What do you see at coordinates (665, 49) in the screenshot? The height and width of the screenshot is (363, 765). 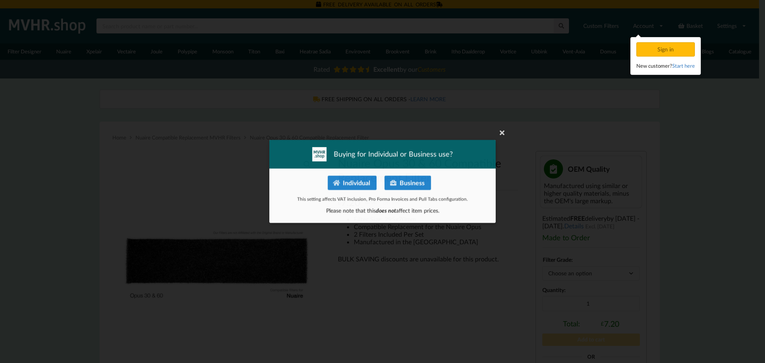 I see `div: Sign in` at bounding box center [665, 49].